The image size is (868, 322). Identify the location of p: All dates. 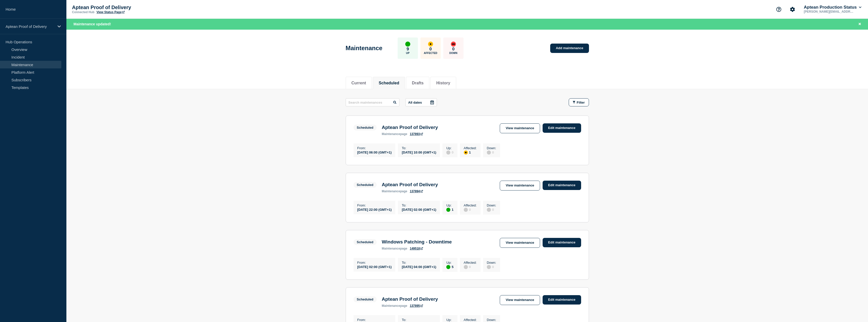
(415, 102).